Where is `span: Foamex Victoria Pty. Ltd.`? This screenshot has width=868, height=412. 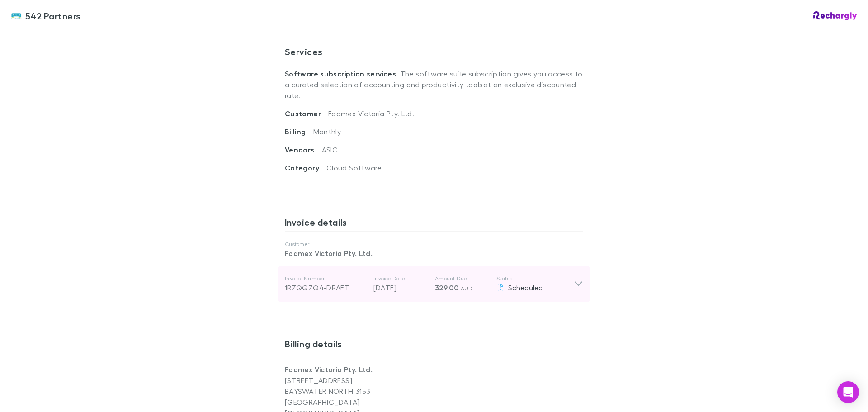 span: Foamex Victoria Pty. Ltd. is located at coordinates (371, 113).